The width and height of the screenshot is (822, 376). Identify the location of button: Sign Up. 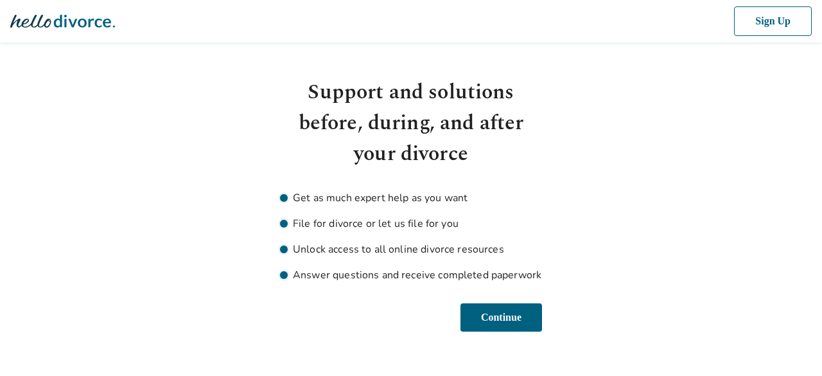
(771, 21).